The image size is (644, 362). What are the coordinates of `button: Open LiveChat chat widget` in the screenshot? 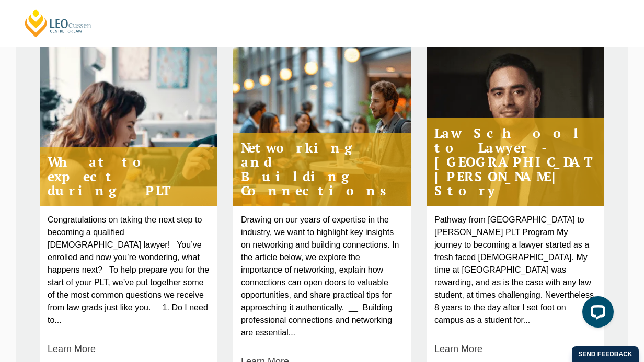 It's located at (24, 20).